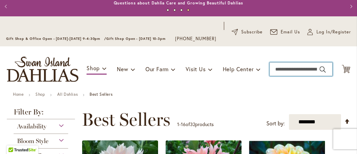 The image size is (357, 154). I want to click on span: Subscribe, so click(252, 32).